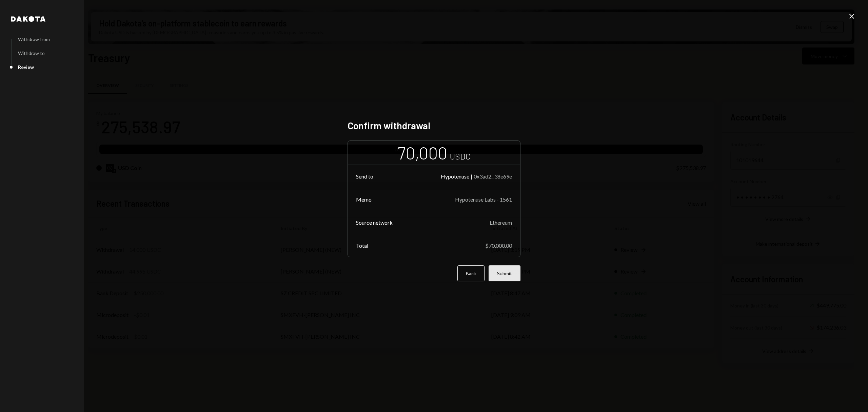  Describe the element at coordinates (34, 39) in the screenshot. I see `div: Withdraw from` at that location.